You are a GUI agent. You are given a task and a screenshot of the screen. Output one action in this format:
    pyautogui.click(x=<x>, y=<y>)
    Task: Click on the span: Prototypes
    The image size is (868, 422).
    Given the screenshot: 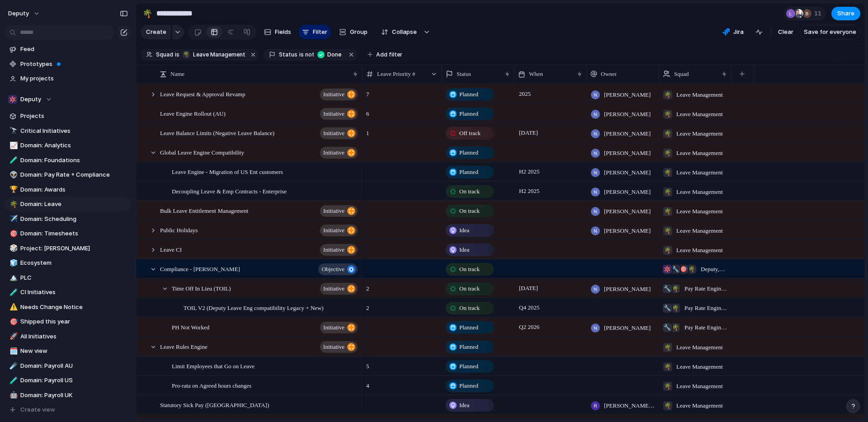 What is the action you would take?
    pyautogui.click(x=74, y=64)
    